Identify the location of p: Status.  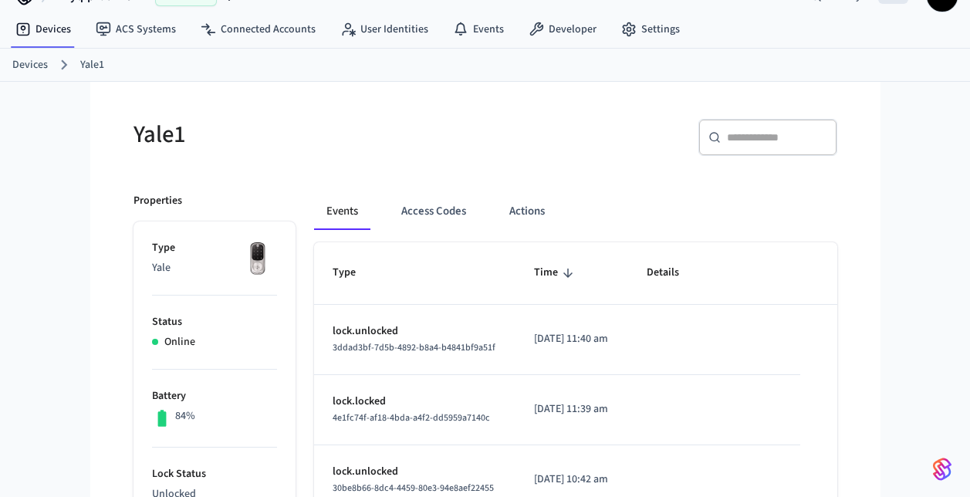
(215, 322).